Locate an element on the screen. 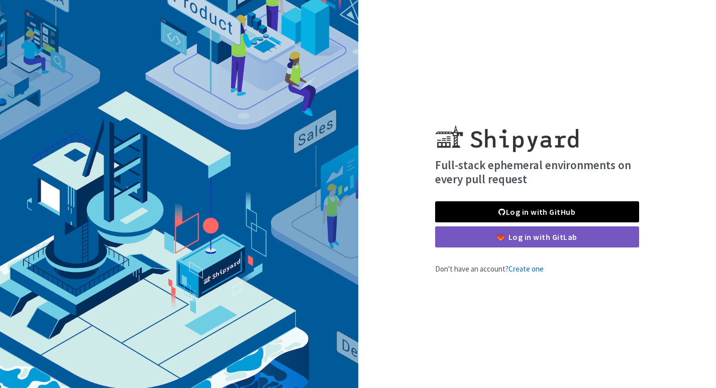 This screenshot has width=716, height=388. span: Don't have an account? is located at coordinates (489, 269).